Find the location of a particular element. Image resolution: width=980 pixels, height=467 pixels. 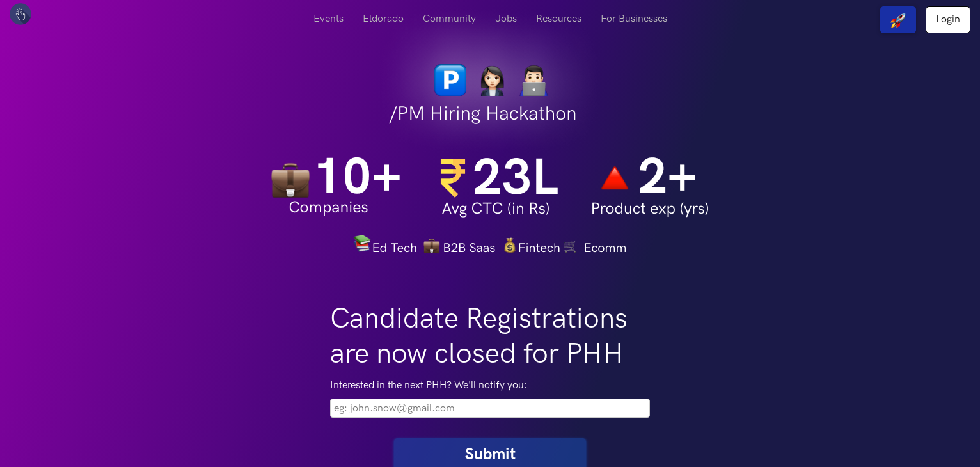

a: Community is located at coordinates (449, 18).